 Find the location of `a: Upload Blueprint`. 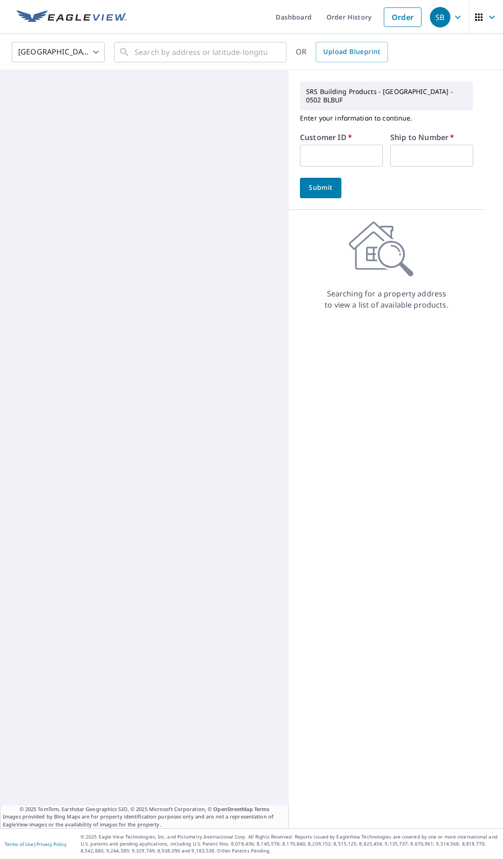

a: Upload Blueprint is located at coordinates (351, 52).